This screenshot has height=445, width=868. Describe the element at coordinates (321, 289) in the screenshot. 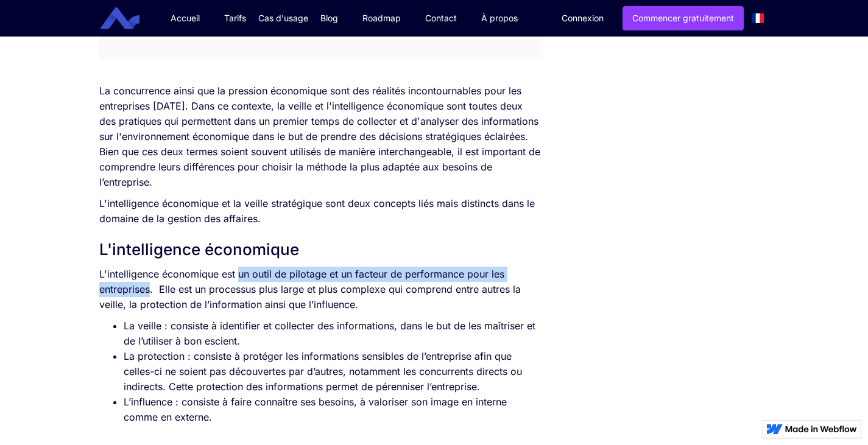

I see `p: L'intelligence économique est un outil de pilotage et un facteur de performance pour les entrepri...` at that location.